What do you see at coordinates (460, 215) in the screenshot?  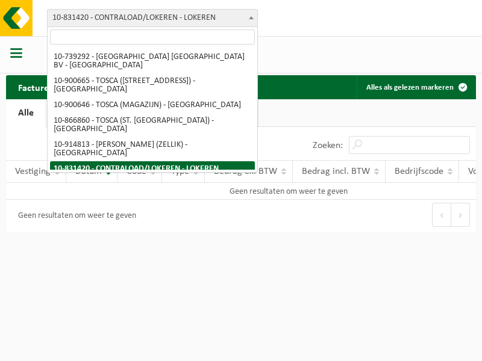 I see `button: Next` at bounding box center [460, 215].